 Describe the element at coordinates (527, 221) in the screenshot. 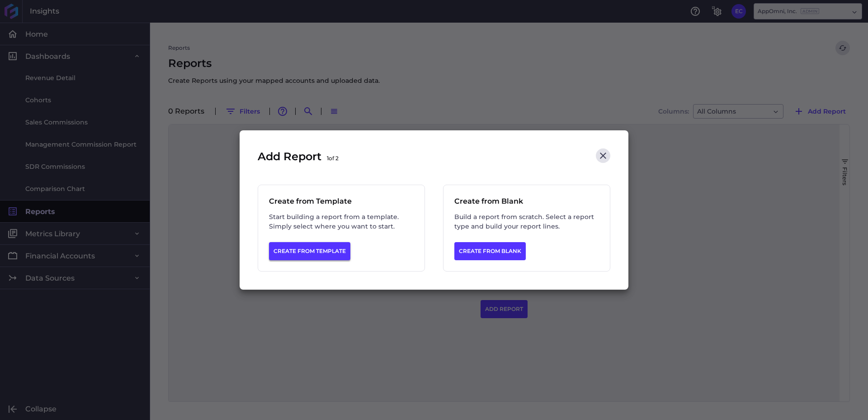

I see `p: Build a report from scratch. Select a report type and build your report lines.` at that location.